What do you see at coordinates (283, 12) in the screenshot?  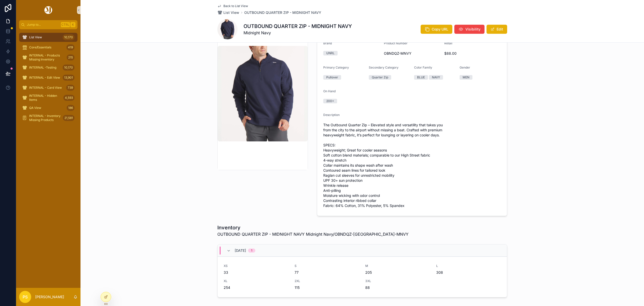 I see `a: OUTBOUND QUARTER ZIP - MIDNIGHT NAVY` at bounding box center [283, 12].